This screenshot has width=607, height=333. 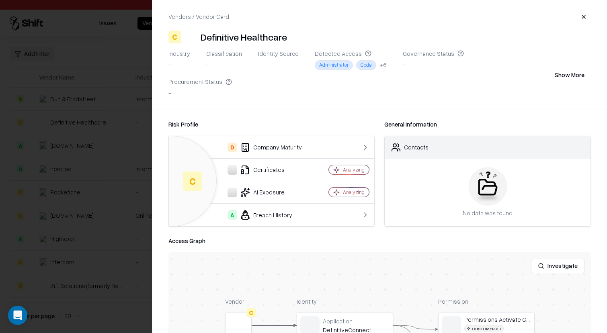 I want to click on div: Identity, so click(x=345, y=302).